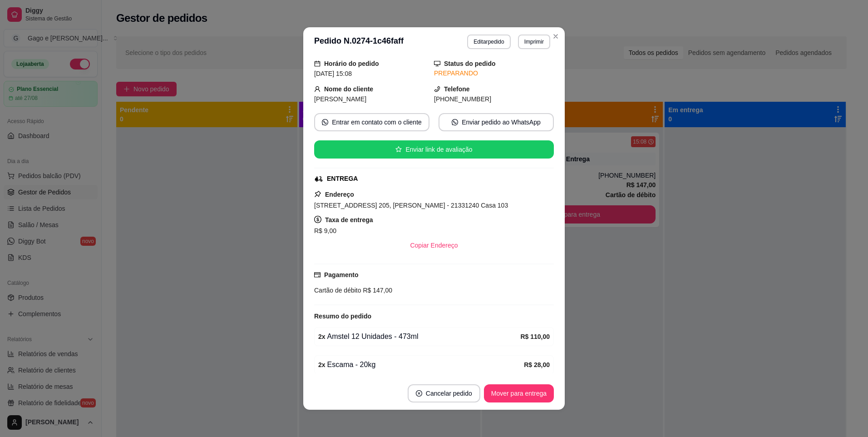 Image resolution: width=868 pixels, height=437 pixels. Describe the element at coordinates (535, 336) in the screenshot. I see `strong: R$ 110,00` at that location.